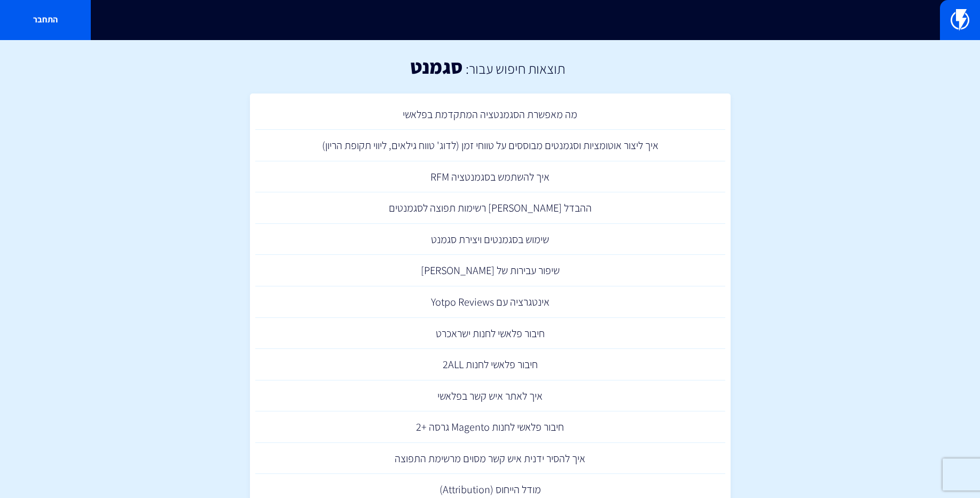 The image size is (980, 498). Describe the element at coordinates (490, 334) in the screenshot. I see `a: חיבור פלאשי לחנות ישראכרט` at that location.